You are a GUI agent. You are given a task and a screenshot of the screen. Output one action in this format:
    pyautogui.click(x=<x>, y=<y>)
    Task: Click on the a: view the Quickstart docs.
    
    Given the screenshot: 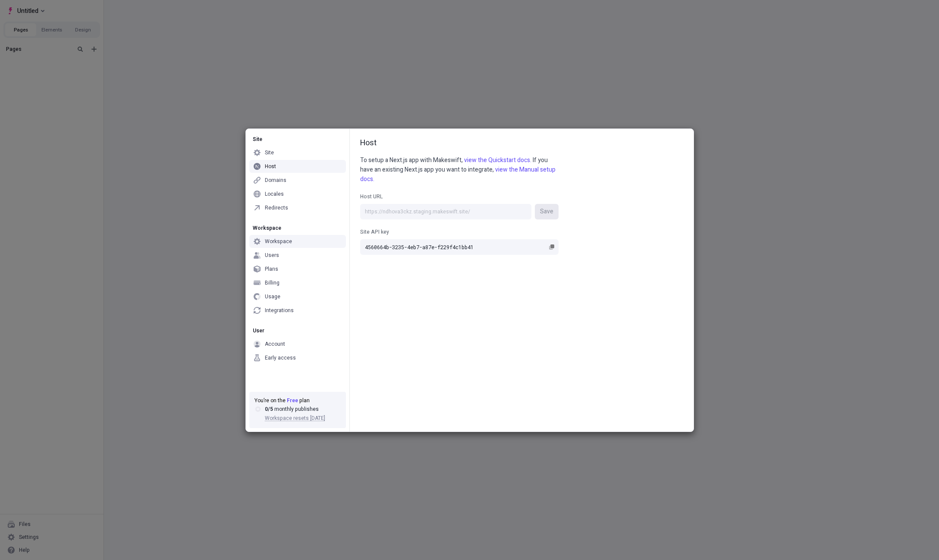 What is the action you would take?
    pyautogui.click(x=497, y=159)
    